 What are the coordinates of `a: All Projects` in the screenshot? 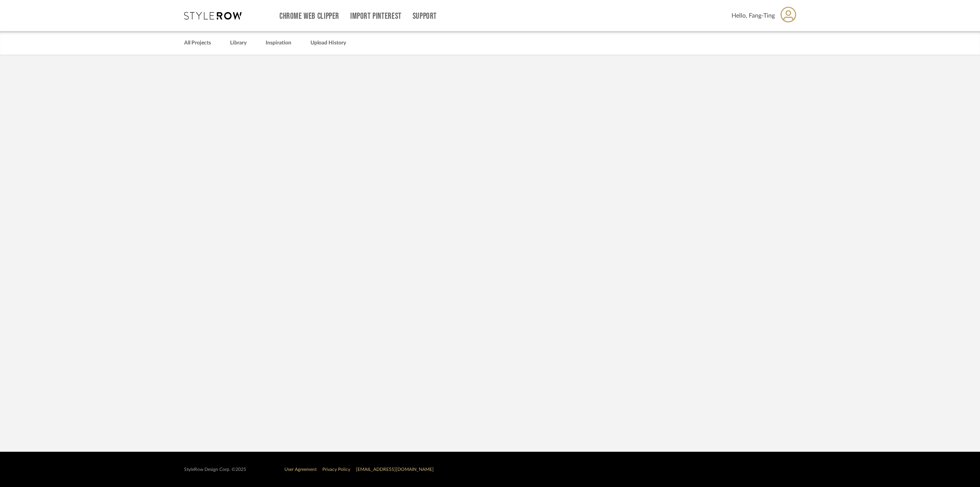 It's located at (198, 43).